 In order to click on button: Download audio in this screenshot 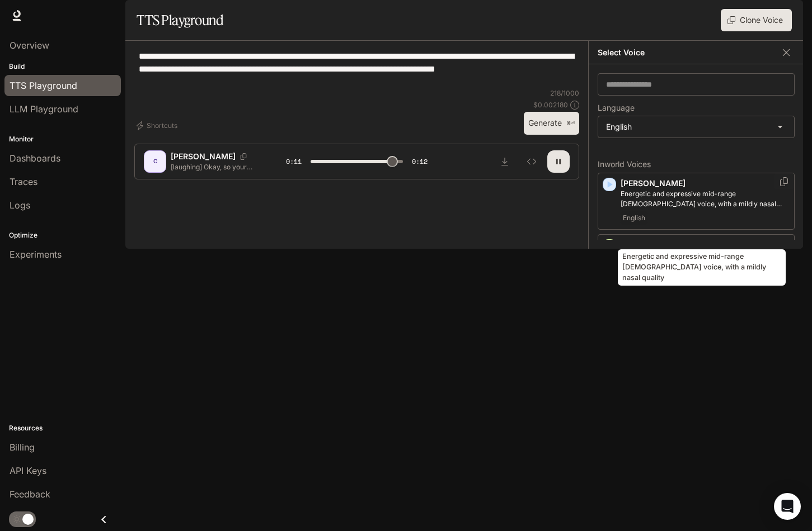, I will do `click(505, 162)`.